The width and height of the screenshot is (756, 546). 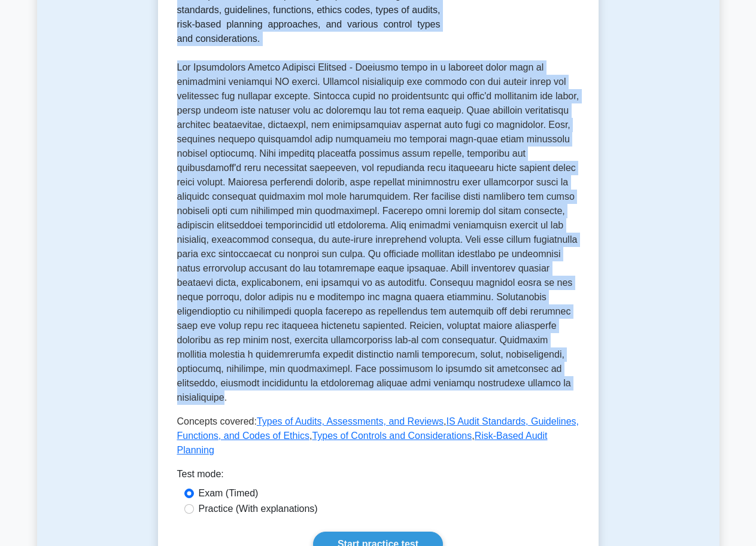 What do you see at coordinates (378, 437) in the screenshot?
I see `p: Concepts covered: , , ,` at bounding box center [378, 437].